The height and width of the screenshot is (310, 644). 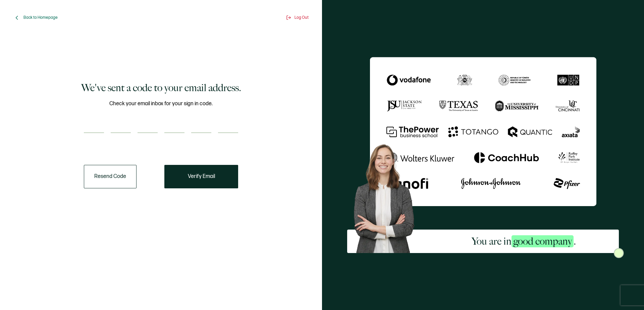 I want to click on img: Sertifier Signup, so click(x=619, y=253).